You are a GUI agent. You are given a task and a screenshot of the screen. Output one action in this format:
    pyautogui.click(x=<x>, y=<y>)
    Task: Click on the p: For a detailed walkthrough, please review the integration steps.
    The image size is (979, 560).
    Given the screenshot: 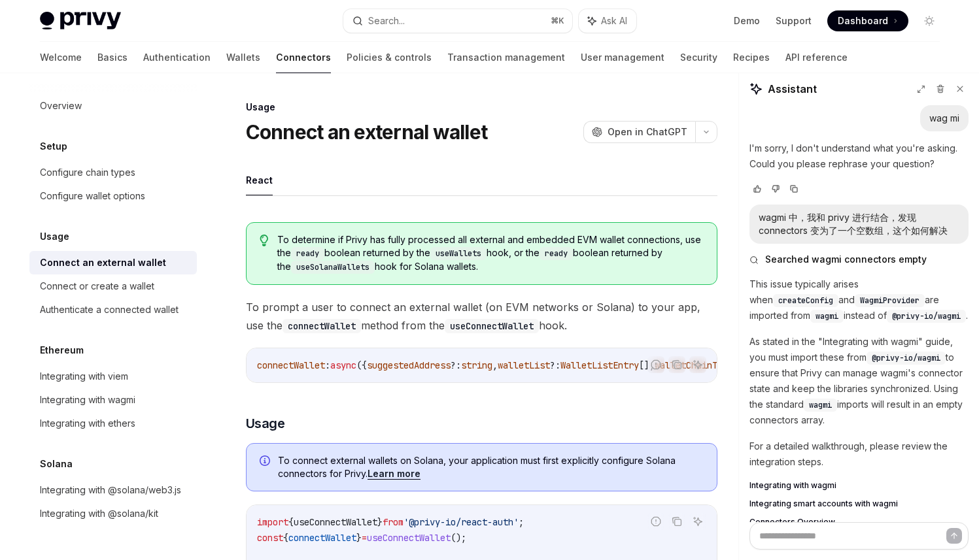 What is the action you would take?
    pyautogui.click(x=858, y=454)
    